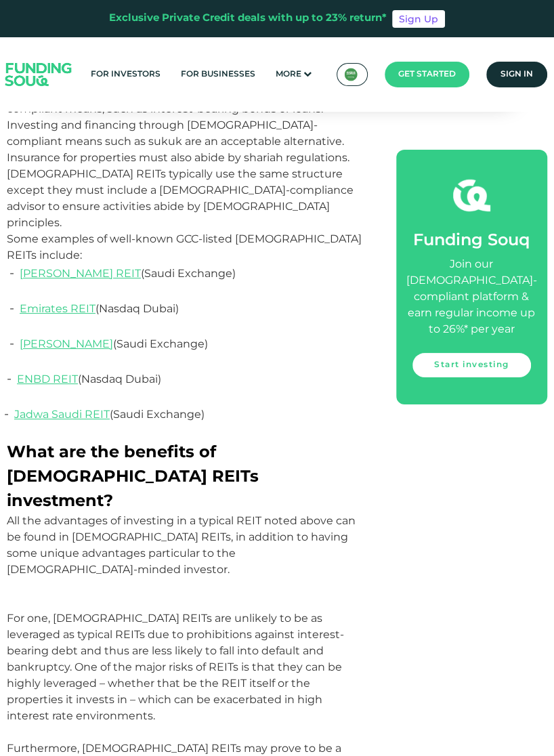  I want to click on img: SA Flag, so click(351, 75).